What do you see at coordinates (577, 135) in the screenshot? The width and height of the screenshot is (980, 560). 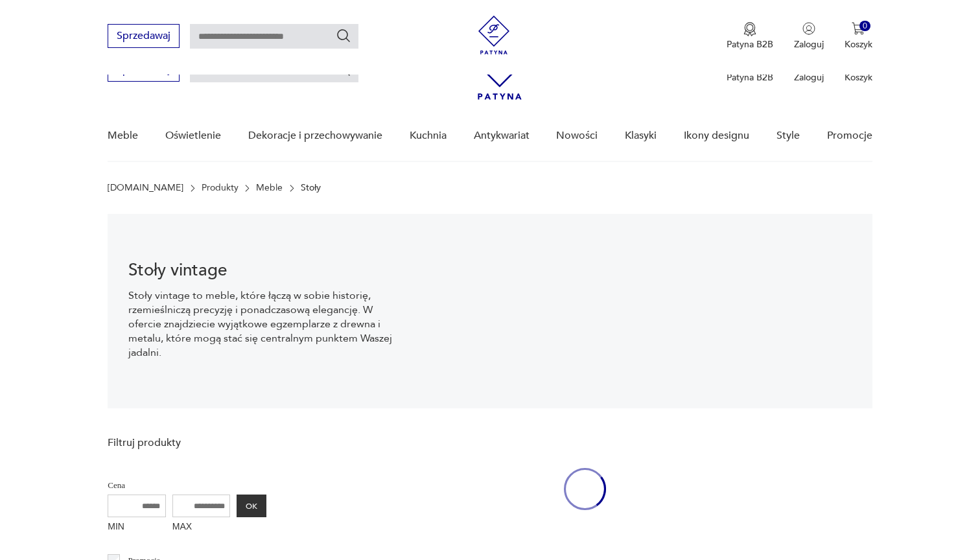 I see `a: Nowości` at bounding box center [577, 135].